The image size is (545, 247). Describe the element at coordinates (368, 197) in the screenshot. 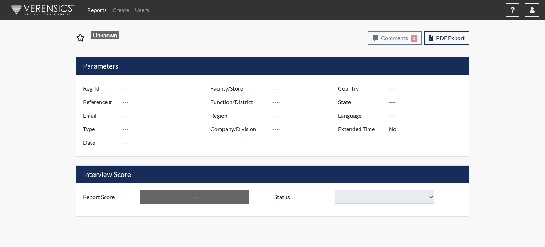

I see `div: Document a decision to hire or decline a candiate` at that location.